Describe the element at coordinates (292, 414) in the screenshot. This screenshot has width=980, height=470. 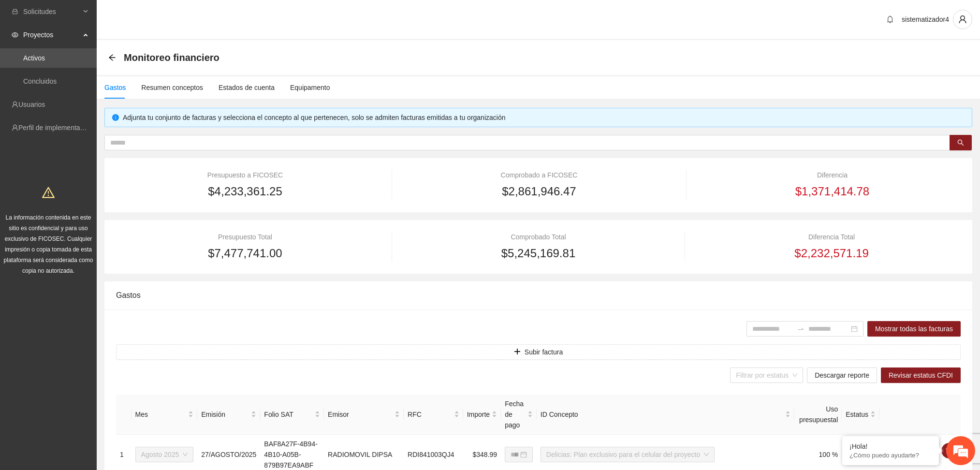
I see `th: Folio SAT` at that location.